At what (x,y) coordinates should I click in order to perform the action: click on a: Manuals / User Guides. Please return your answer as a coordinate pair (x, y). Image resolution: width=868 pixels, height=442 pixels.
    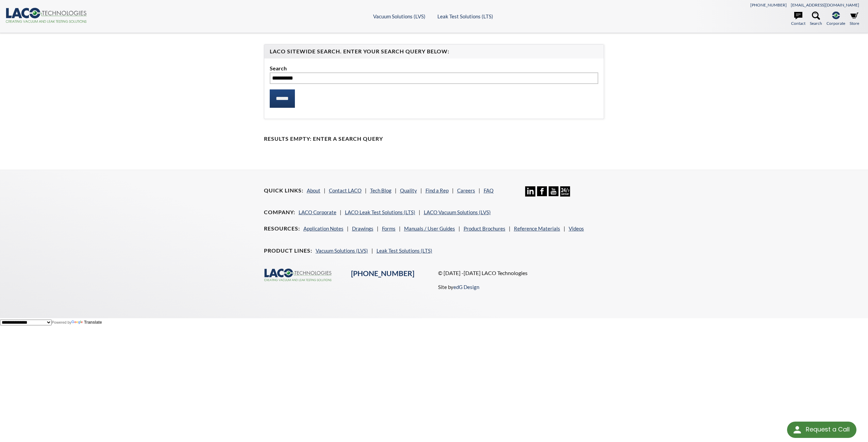
    Looking at the image, I should click on (430, 228).